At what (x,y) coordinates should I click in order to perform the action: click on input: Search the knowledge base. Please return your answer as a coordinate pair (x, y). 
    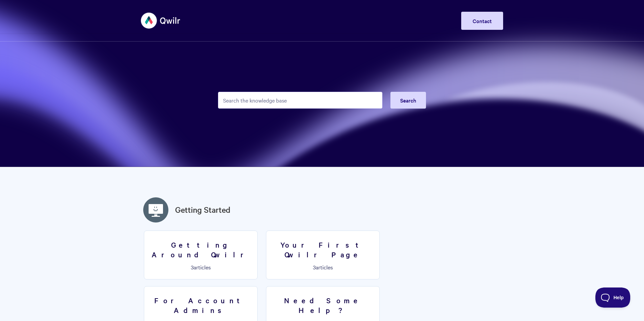
    Looking at the image, I should click on (300, 100).